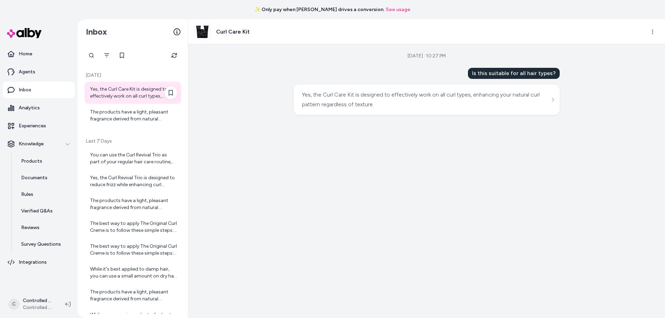  Describe the element at coordinates (174, 55) in the screenshot. I see `button: Refresh` at that location.